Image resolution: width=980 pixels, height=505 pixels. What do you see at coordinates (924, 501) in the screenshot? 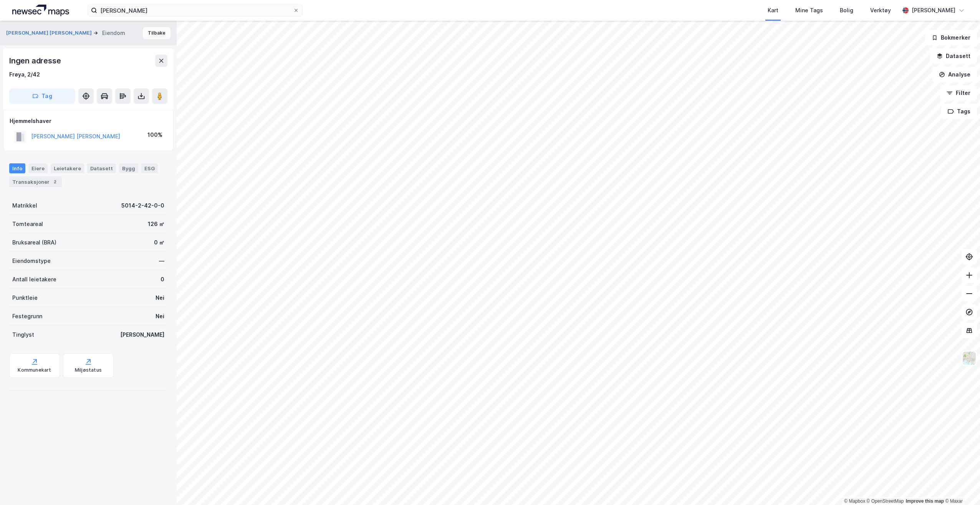
I see `a: Improve this map` at bounding box center [924, 501].